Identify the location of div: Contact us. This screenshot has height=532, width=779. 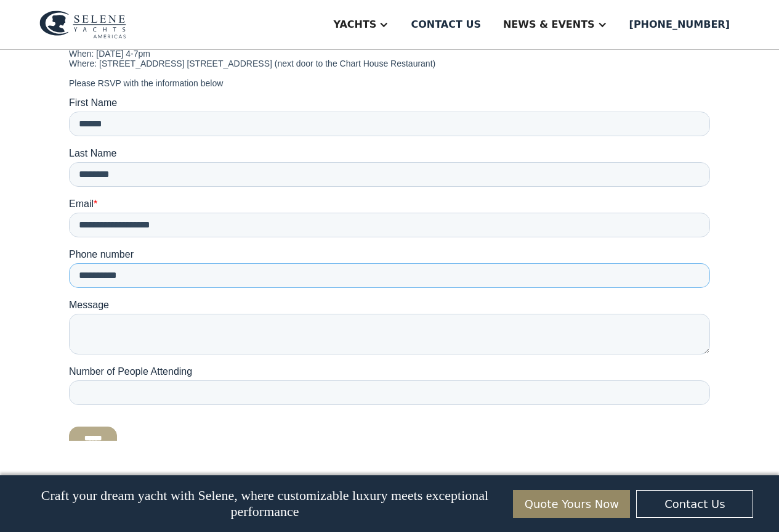
(446, 25).